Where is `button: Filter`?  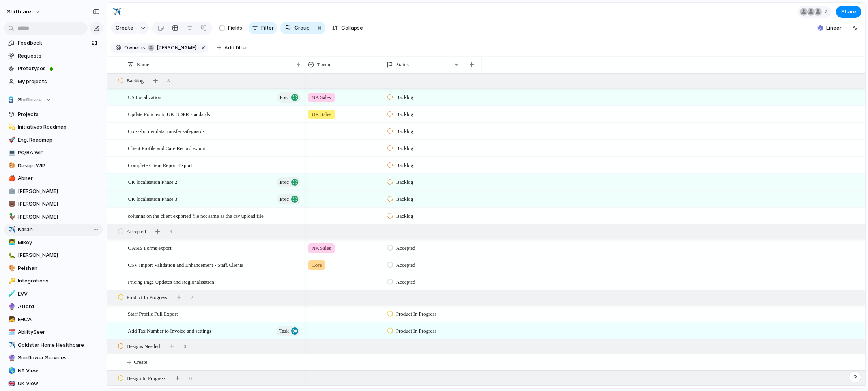
button: Filter is located at coordinates (263, 28).